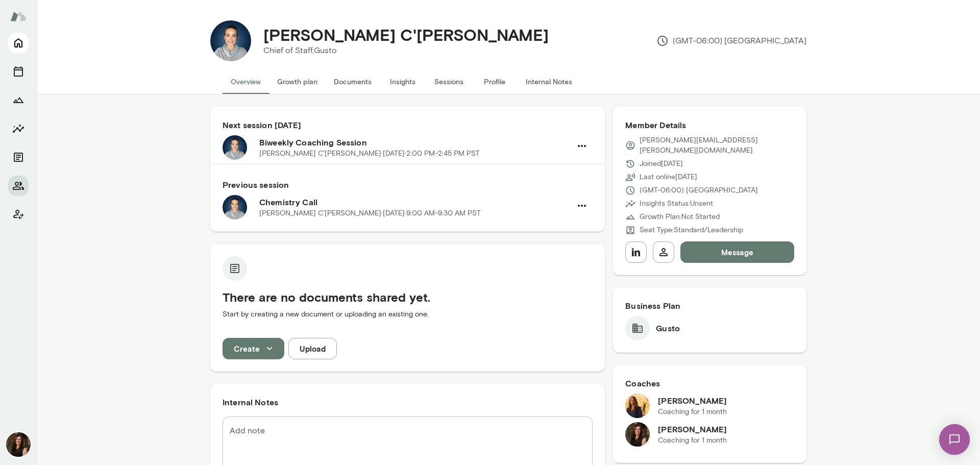 This screenshot has height=465, width=980. I want to click on button: Client app, so click(18, 214).